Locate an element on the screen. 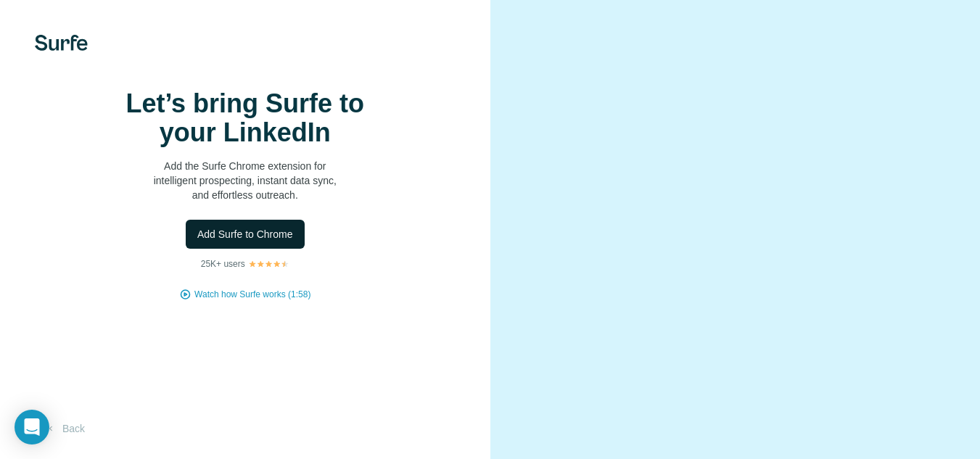 The height and width of the screenshot is (459, 980). span: Watch how Surfe works (1:58) is located at coordinates (252, 295).